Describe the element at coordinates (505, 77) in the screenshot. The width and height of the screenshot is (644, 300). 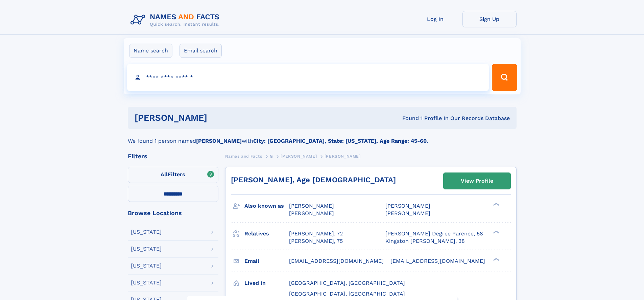
I see `button: Search Button` at that location.